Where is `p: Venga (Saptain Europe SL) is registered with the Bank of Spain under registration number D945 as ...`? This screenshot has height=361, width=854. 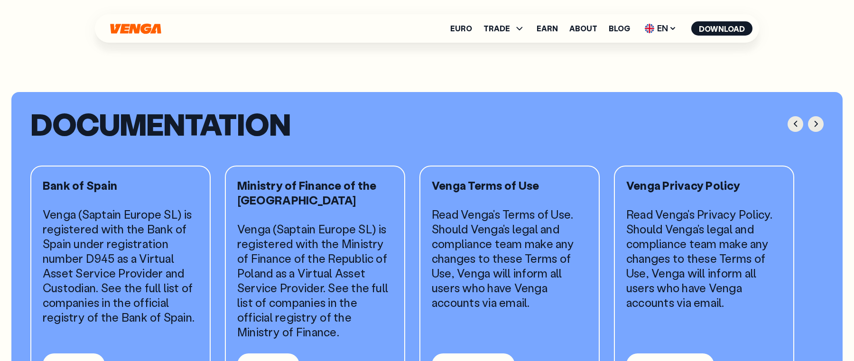
p: Venga (Saptain Europe SL) is registered with the Bank of Spain under registration number D945 as ... is located at coordinates (121, 266).